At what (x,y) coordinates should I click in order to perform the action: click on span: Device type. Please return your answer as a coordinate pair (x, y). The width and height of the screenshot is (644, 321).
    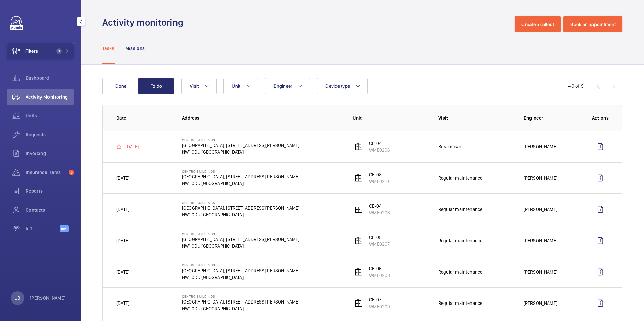
    Looking at the image, I should click on (338, 86).